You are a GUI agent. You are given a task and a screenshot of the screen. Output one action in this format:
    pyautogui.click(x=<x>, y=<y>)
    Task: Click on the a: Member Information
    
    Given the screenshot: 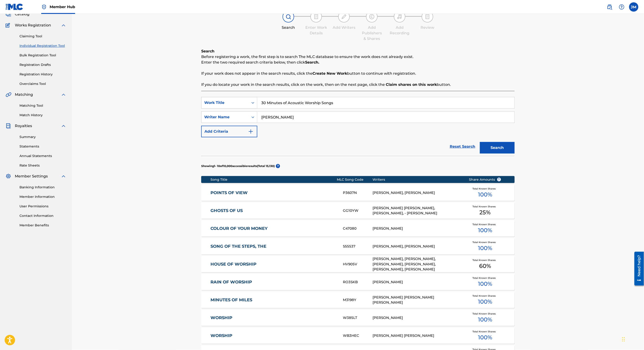 What is the action you would take?
    pyautogui.click(x=43, y=196)
    